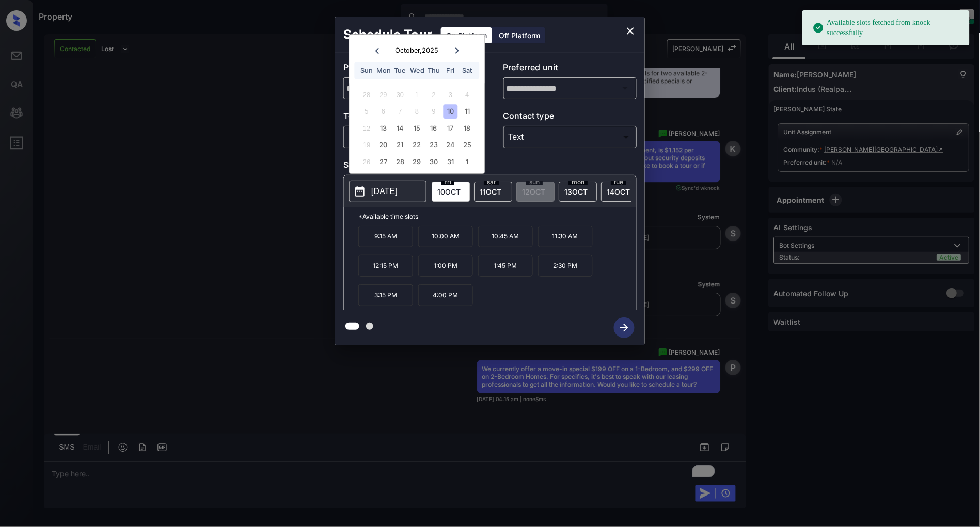 The height and width of the screenshot is (527, 980). I want to click on div: Not available Wednesday, October 8th, 2025, so click(417, 111).